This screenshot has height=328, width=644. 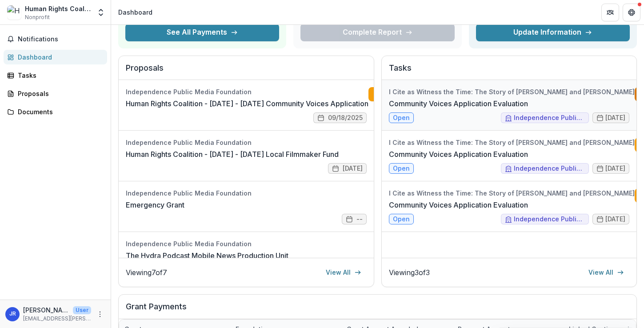 What do you see at coordinates (632, 13) in the screenshot?
I see `button: Get Help` at bounding box center [632, 13].